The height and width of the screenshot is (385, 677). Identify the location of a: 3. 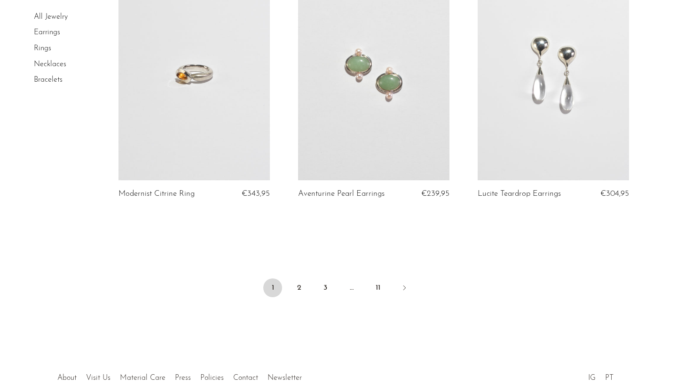
(325, 288).